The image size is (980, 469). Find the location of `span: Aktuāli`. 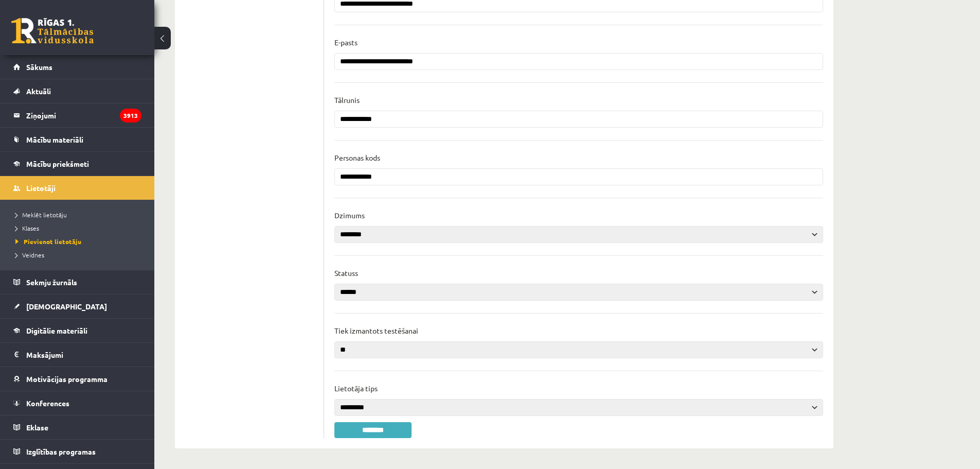

span: Aktuāli is located at coordinates (39, 92).